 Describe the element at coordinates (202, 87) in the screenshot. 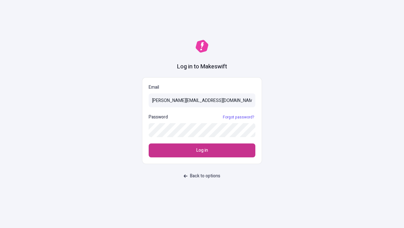

I see `p: Email` at that location.